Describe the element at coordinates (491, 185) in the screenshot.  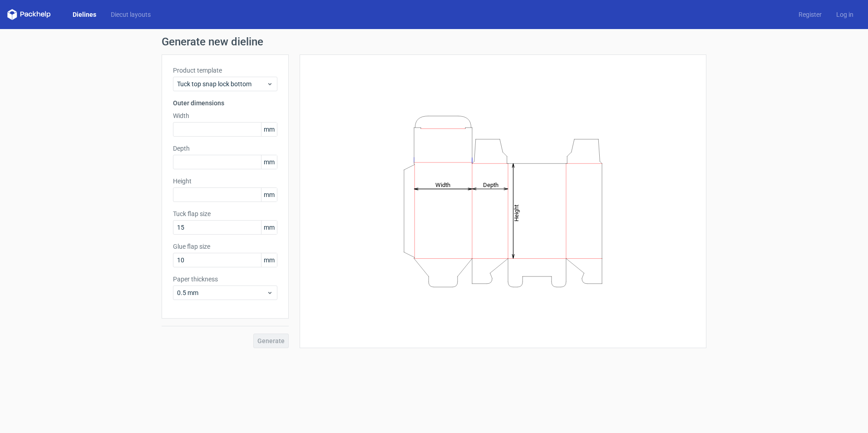
I see `tspan: Depth` at that location.